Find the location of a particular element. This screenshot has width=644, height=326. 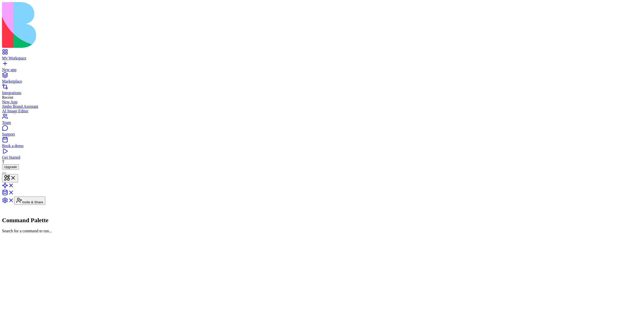

div: My Workspace is located at coordinates (322, 58).